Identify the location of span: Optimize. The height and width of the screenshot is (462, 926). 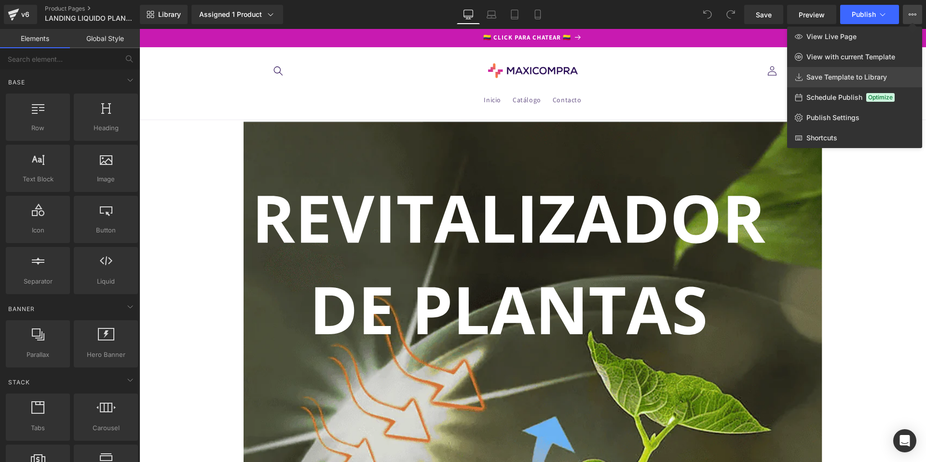
(880, 97).